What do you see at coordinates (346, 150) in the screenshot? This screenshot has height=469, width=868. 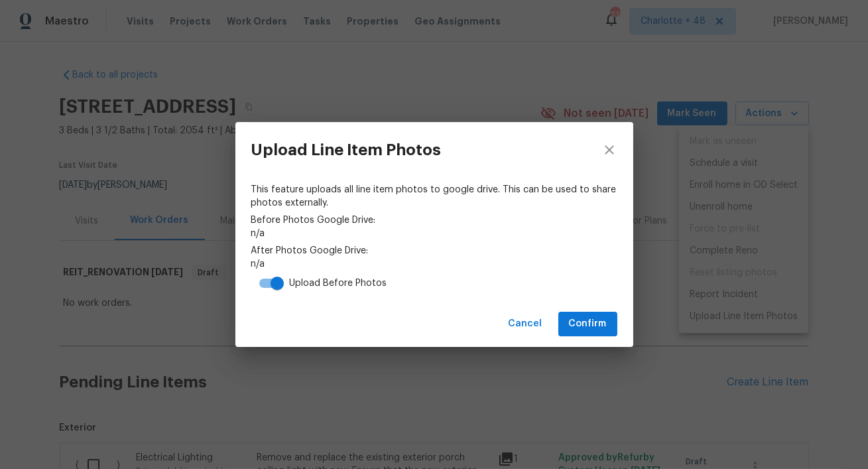 I see `h3: Upload Line Item Photos` at bounding box center [346, 150].